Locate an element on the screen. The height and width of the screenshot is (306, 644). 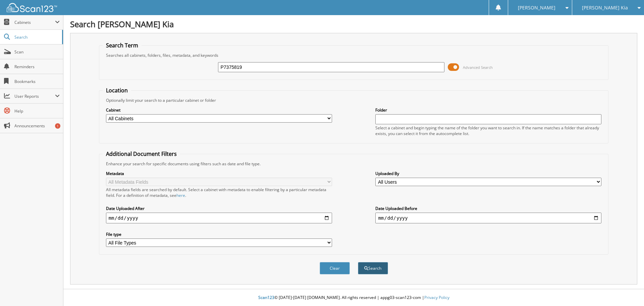
button: Clear is located at coordinates (335, 268).